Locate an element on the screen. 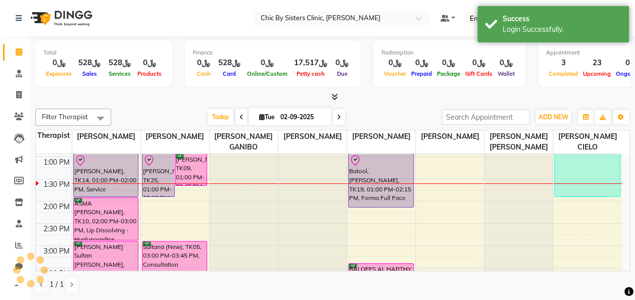 The height and width of the screenshot is (300, 635). img: logo is located at coordinates (60, 18).